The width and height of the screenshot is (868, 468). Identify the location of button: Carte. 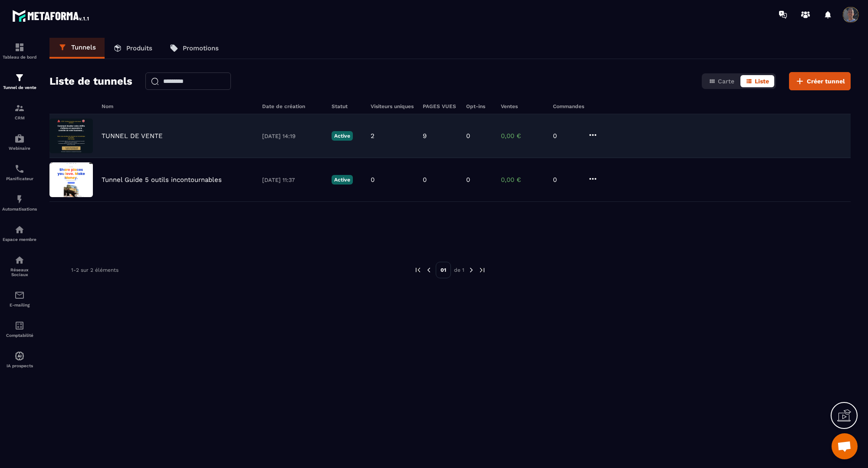
(721, 81).